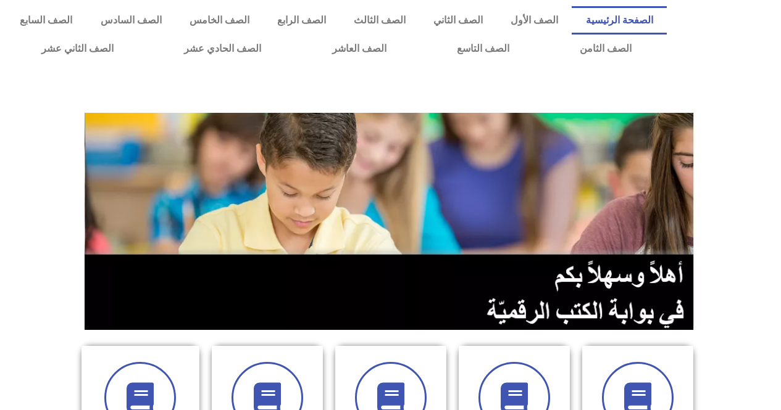 Image resolution: width=781 pixels, height=410 pixels. I want to click on a: الصف الثاني, so click(457, 20).